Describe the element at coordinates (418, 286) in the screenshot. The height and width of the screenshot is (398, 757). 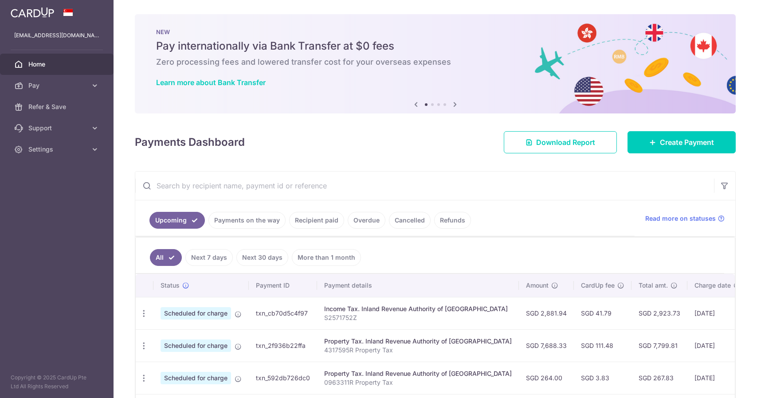
I see `th: Payment details` at that location.